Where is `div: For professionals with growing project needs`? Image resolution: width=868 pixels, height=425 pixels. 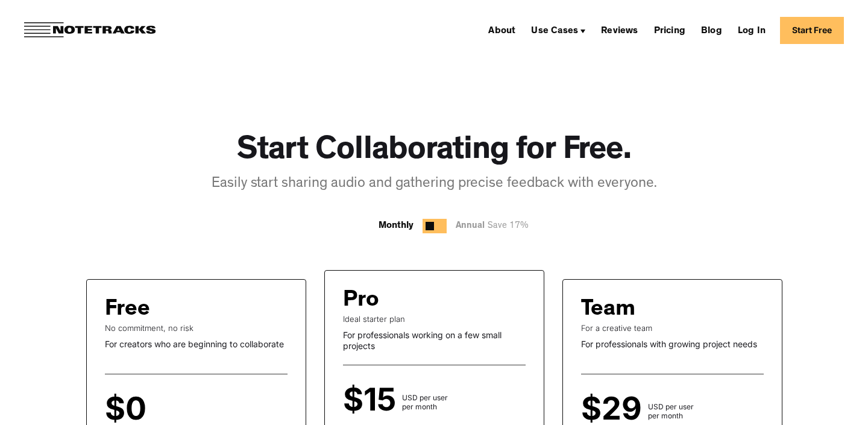 div: For professionals with growing project needs is located at coordinates (672, 344).